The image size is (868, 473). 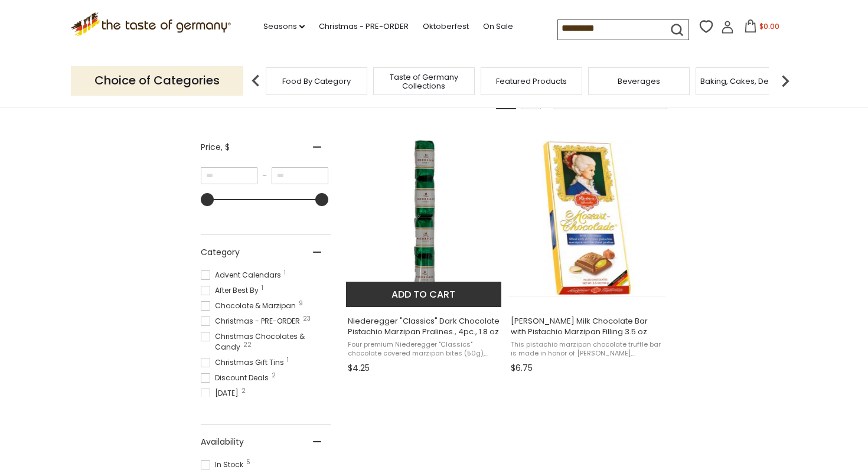 What do you see at coordinates (522, 367) in the screenshot?
I see `span: $6.75` at bounding box center [522, 367].